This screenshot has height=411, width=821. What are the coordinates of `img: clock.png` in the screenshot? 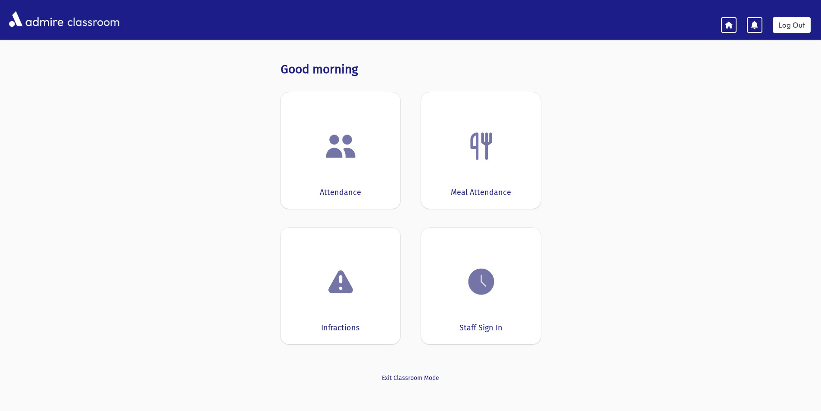 It's located at (481, 281).